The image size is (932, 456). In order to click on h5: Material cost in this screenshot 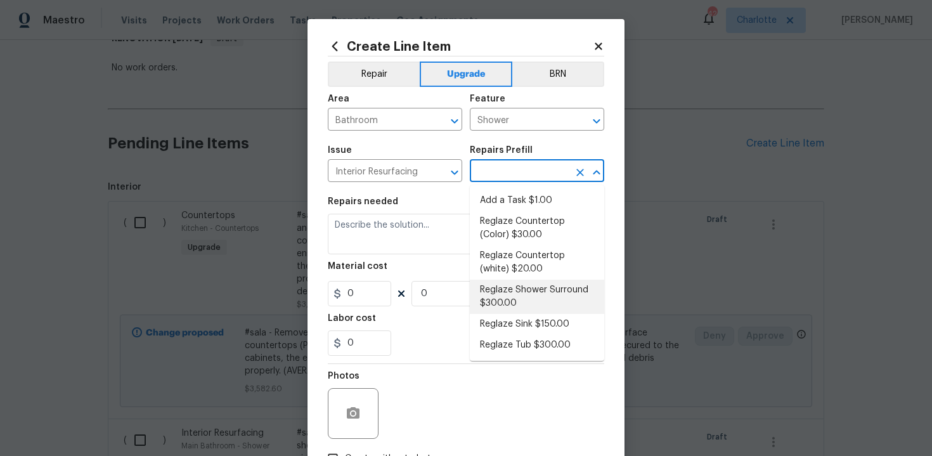, I will do `click(358, 266)`.